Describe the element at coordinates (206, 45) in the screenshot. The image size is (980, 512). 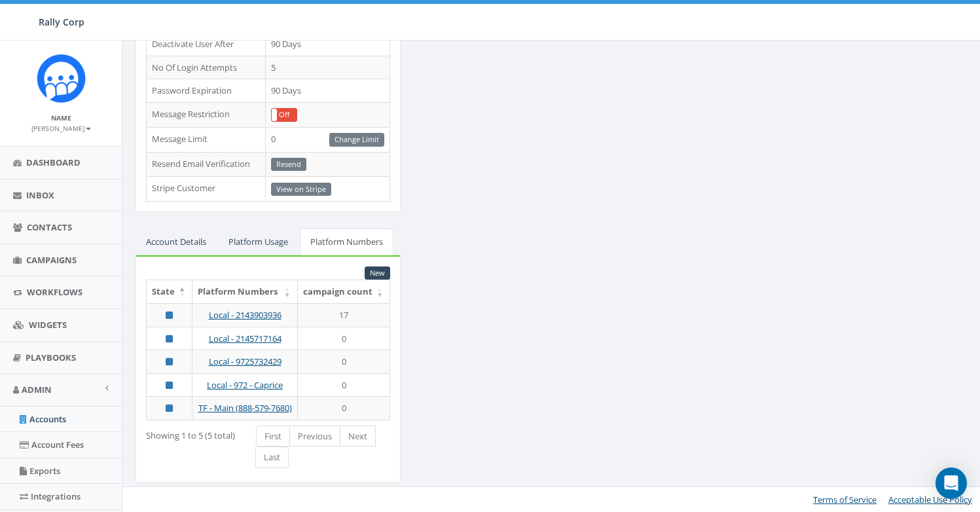
I see `td: Deactivate User After` at that location.